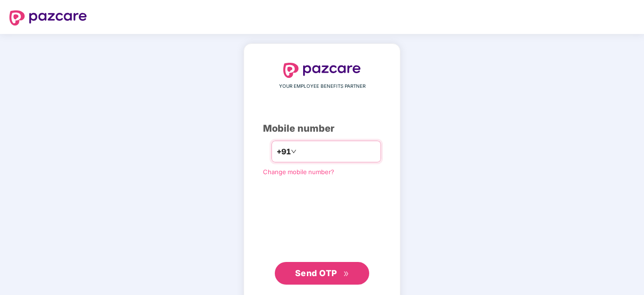  I want to click on span: Send OTP, so click(316, 273).